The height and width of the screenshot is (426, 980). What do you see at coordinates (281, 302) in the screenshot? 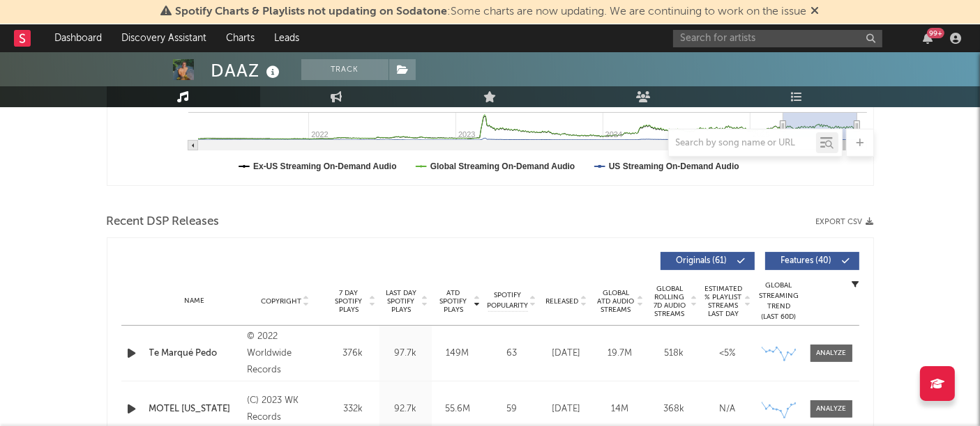
I see `span: Copyright` at bounding box center [281, 302].